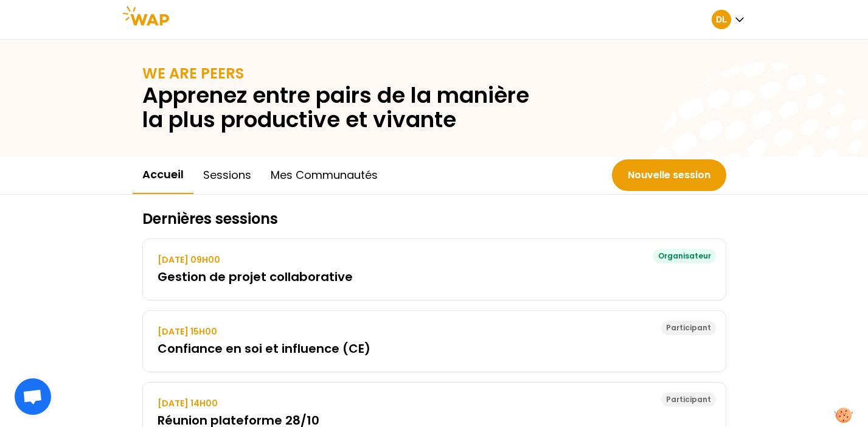 Image resolution: width=868 pixels, height=427 pixels. I want to click on button: Mes communautés, so click(324, 175).